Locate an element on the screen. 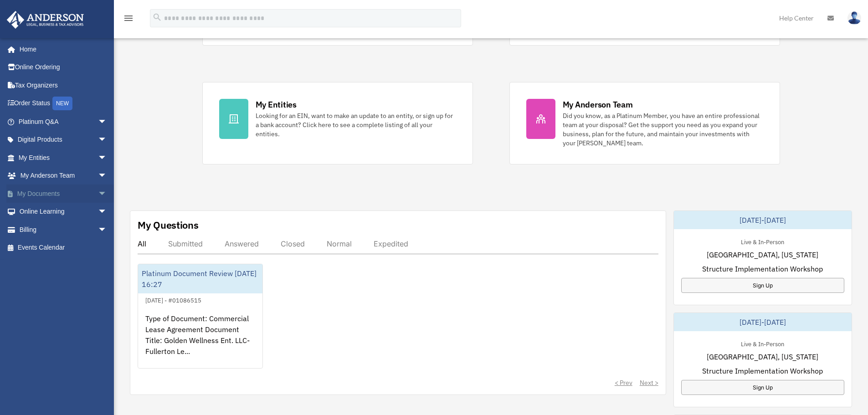 The image size is (868, 415). img: Anderson Advisors Platinum Portal is located at coordinates (45, 19).